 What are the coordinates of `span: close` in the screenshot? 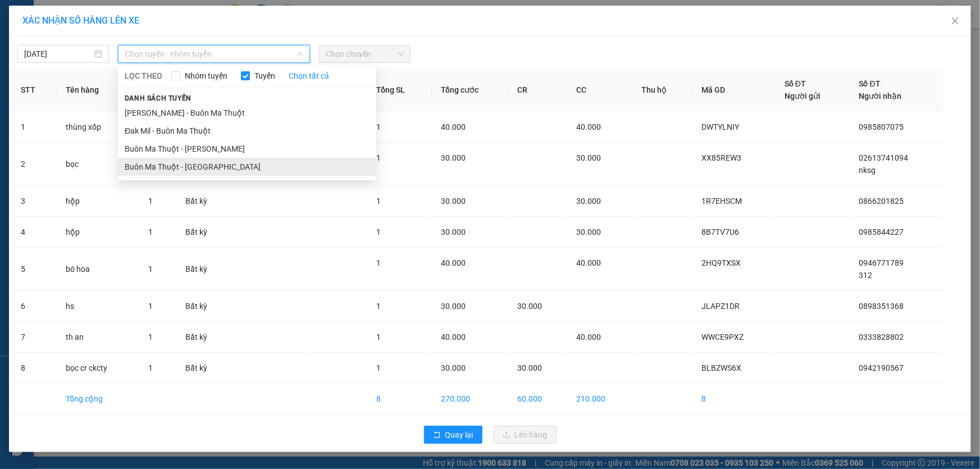 It's located at (955, 21).